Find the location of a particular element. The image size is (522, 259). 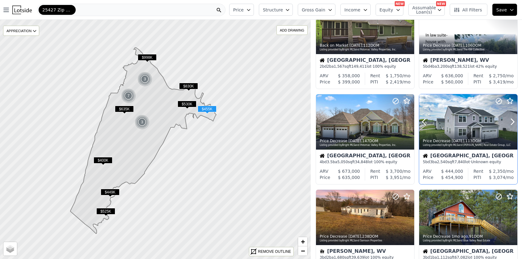

span: Save is located at coordinates (502, 10).